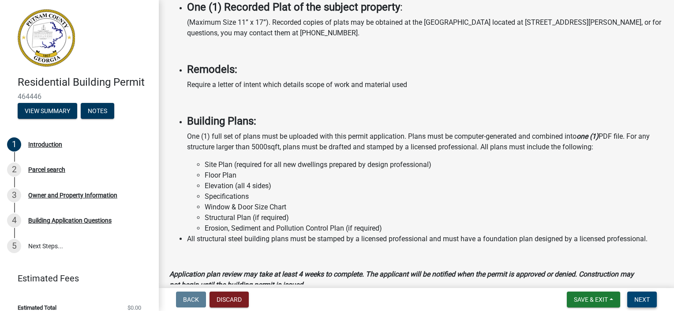 This screenshot has width=674, height=311. I want to click on img: Putnam County, Georgia, so click(46, 38).